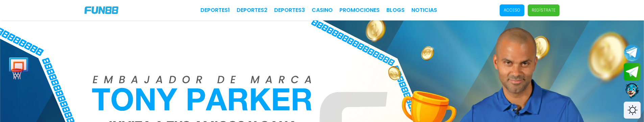 This screenshot has width=644, height=122. I want to click on a: Deportes2, so click(252, 10).